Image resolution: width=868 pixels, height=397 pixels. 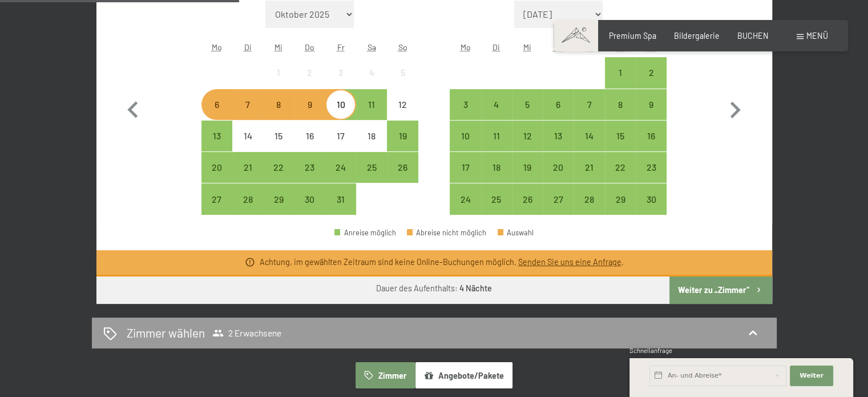 I want to click on div: 2, so click(x=651, y=82).